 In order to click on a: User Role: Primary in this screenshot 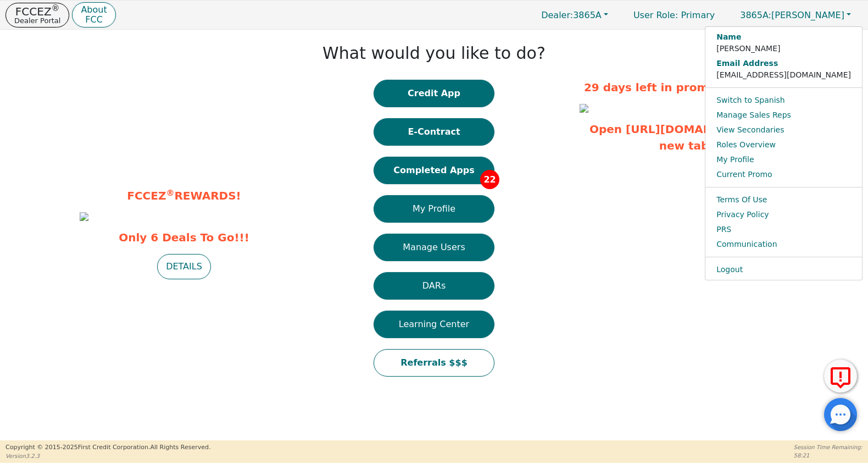, I will do `click(675, 15)`.